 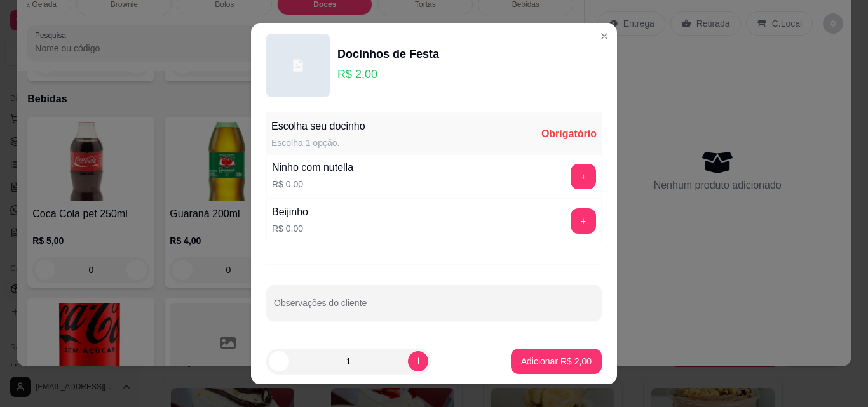 I want to click on div: Ninho com nutella, so click(x=313, y=168).